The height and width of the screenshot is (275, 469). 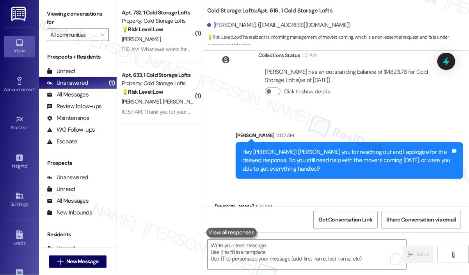 What do you see at coordinates (345, 219) in the screenshot?
I see `button: Get Conversation Link` at bounding box center [345, 219].